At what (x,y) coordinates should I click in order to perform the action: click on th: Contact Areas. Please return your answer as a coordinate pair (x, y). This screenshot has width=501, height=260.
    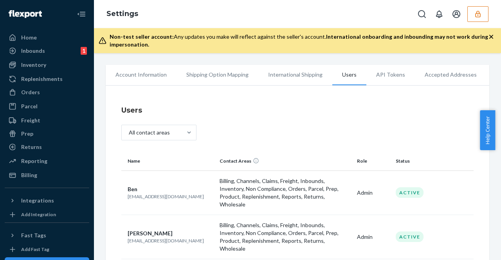
    Looking at the image, I should click on (285, 161).